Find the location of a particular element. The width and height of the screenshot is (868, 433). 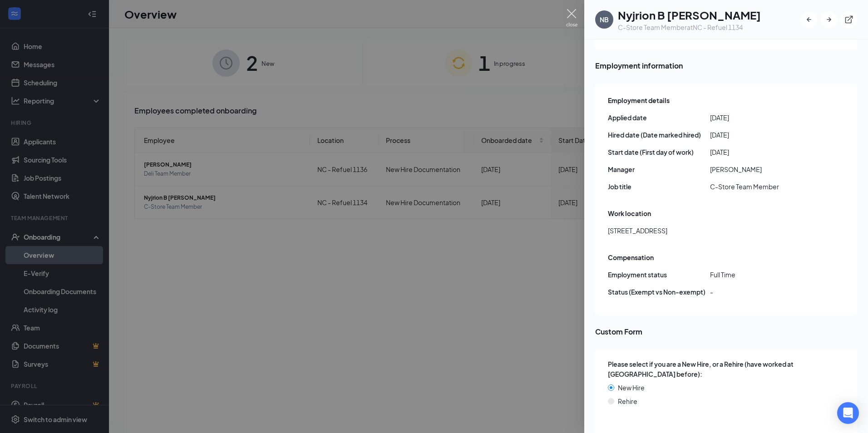

div: NB is located at coordinates (604, 19).